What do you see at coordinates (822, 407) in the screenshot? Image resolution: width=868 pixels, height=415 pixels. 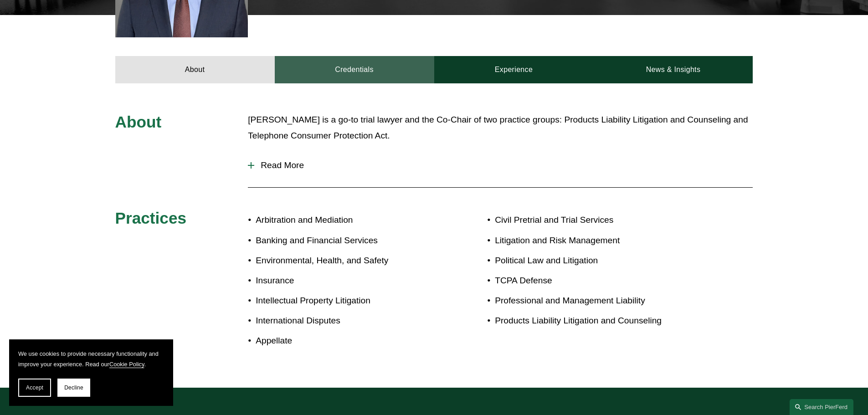 I see `a: Search this site` at bounding box center [822, 407].